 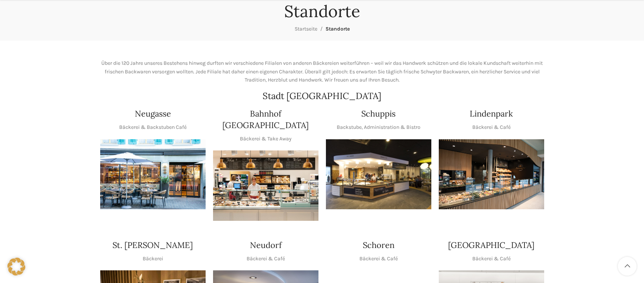 I want to click on p: Bäckerei, so click(x=153, y=259).